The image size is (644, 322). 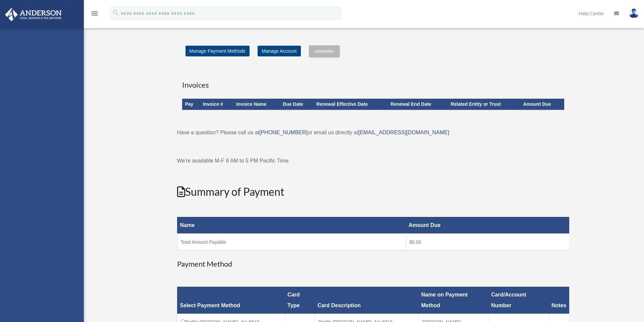 I want to click on h3: Invoices, so click(x=373, y=82).